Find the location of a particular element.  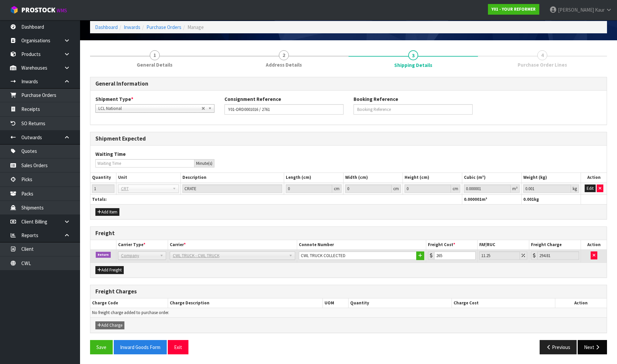

th: m³ is located at coordinates (492, 199).